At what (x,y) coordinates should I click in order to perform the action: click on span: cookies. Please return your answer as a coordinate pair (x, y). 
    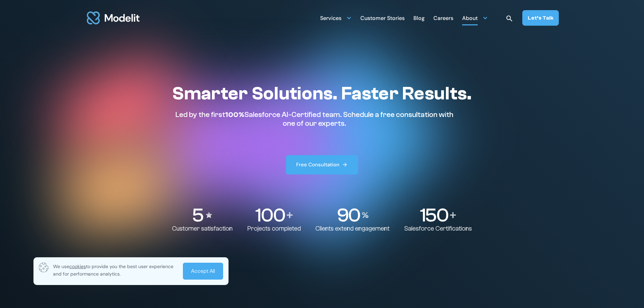
    Looking at the image, I should click on (78, 266).